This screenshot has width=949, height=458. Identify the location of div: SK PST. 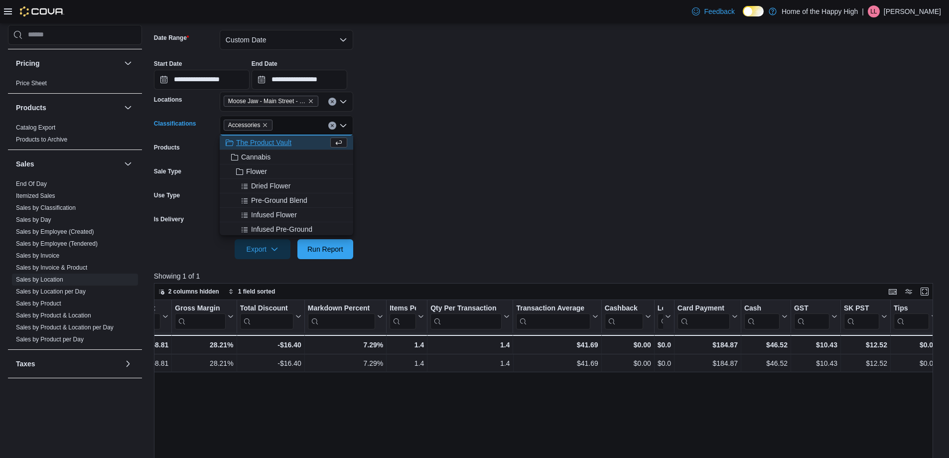
(861, 316).